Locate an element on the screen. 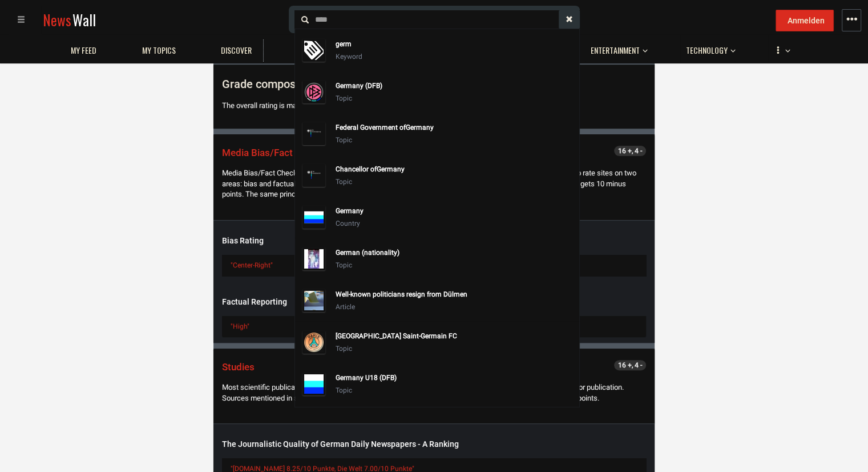 This screenshot has width=868, height=472. button: Anmelden is located at coordinates (805, 21).